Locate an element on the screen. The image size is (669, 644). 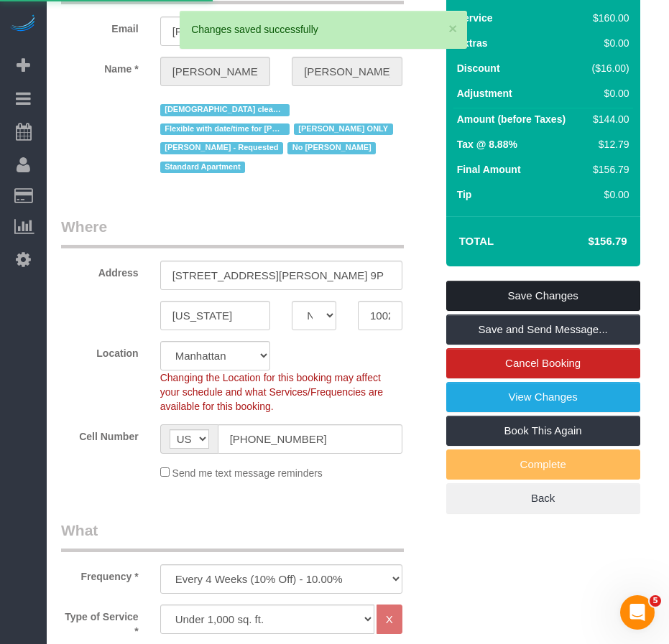
label: Adjustment is located at coordinates (484, 93).